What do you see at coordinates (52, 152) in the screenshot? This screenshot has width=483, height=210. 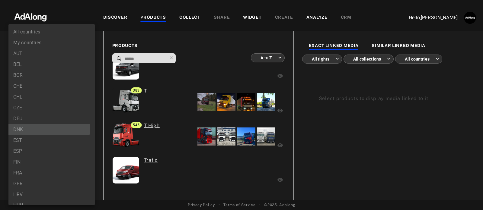 I see `li: ESP` at bounding box center [52, 152].